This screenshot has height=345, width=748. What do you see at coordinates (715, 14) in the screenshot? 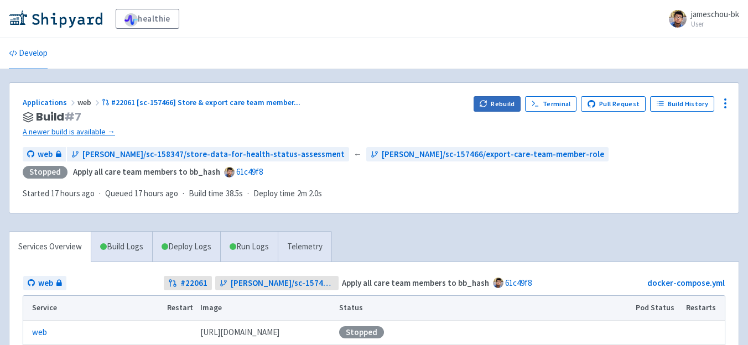
I see `span: jameschou-bk` at bounding box center [715, 14].